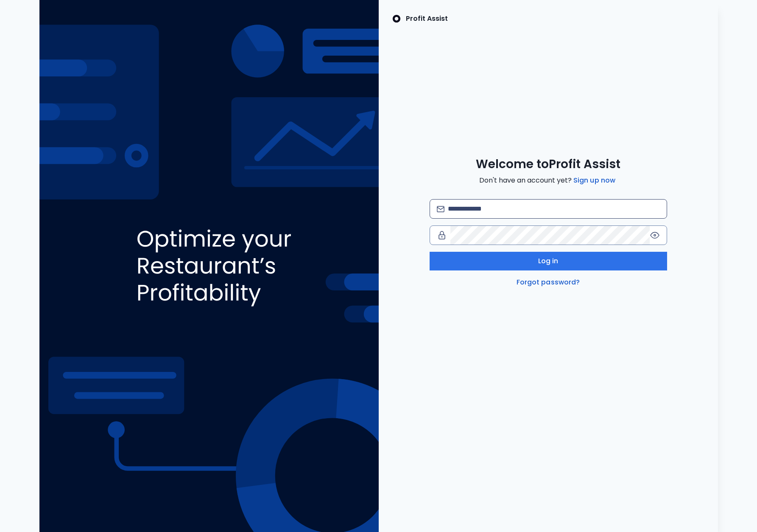 The image size is (757, 532). What do you see at coordinates (427, 18) in the screenshot?
I see `p: Profit Assist` at bounding box center [427, 18].